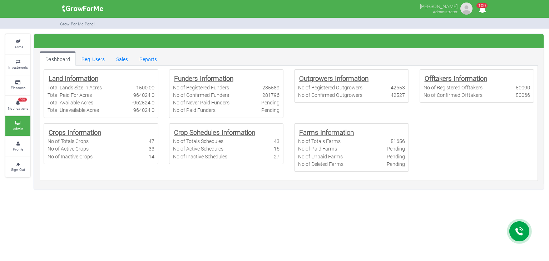  Describe the element at coordinates (200, 156) in the screenshot. I see `div: No of Inactive Schedules` at that location.